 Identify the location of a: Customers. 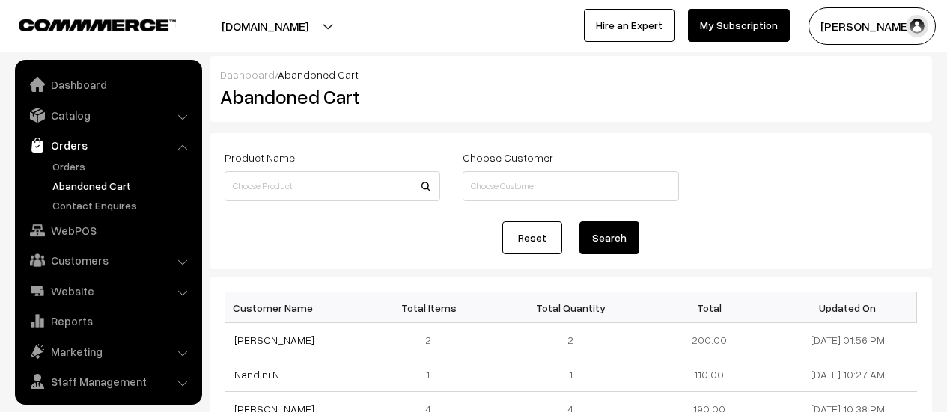
(108, 260).